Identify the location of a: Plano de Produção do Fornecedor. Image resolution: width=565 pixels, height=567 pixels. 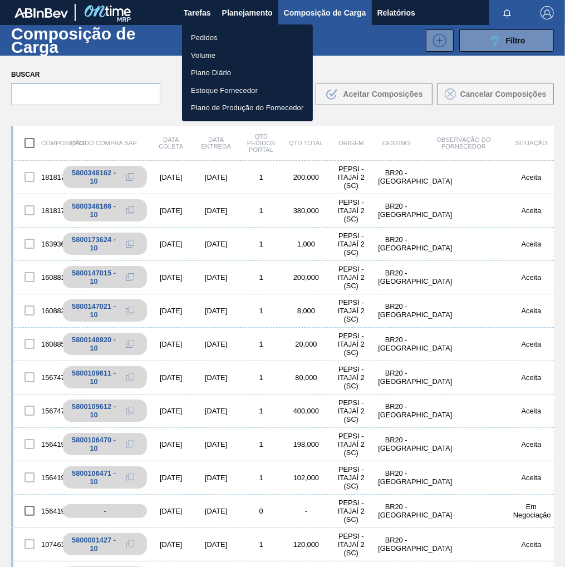
(247, 108).